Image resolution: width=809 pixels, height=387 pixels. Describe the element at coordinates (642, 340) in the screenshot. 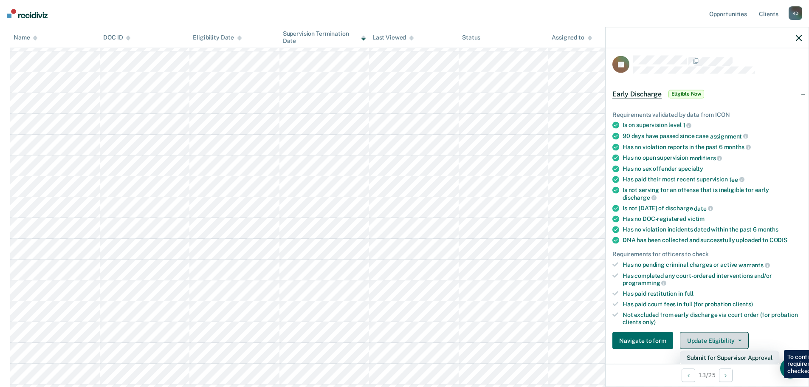

I see `button: Navigate to form` at that location.